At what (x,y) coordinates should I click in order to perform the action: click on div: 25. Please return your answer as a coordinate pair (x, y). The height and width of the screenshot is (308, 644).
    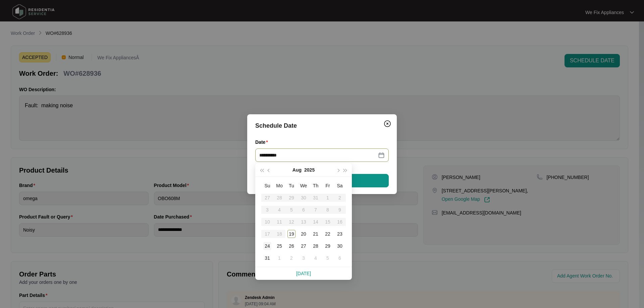
    Looking at the image, I should click on (279, 246).